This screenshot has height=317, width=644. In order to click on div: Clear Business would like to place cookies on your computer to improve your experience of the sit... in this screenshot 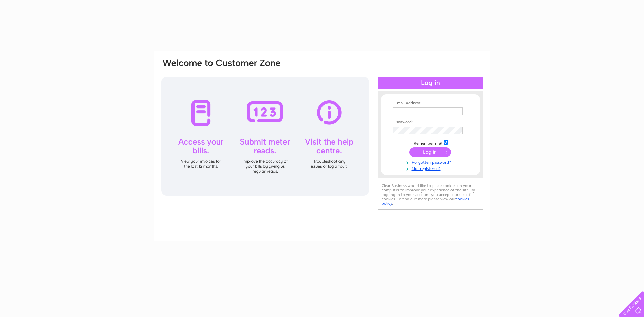, I will do `click(430, 194)`.